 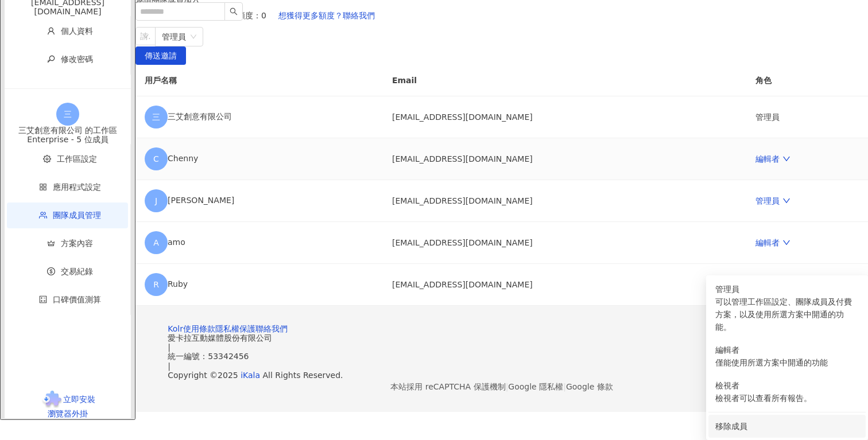 I want to click on span: 本站採用 reCAPTCHA 保護機制, so click(x=501, y=386).